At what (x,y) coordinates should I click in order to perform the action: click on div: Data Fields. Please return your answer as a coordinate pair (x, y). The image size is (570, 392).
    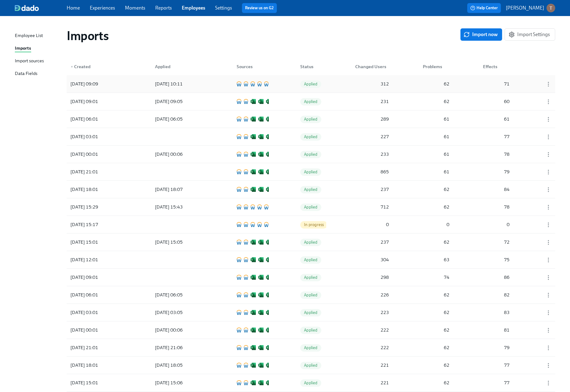
    Looking at the image, I should click on (26, 74).